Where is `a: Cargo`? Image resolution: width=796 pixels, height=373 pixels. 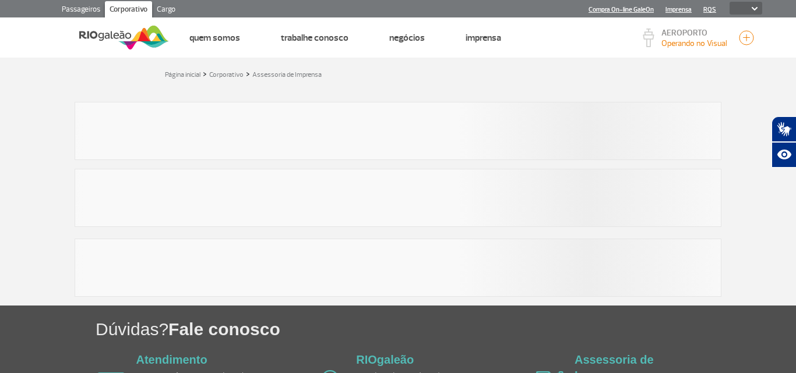 a: Cargo is located at coordinates (166, 10).